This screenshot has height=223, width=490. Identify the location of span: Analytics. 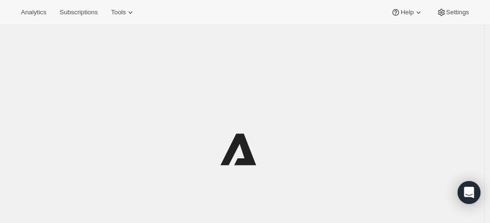
(33, 12).